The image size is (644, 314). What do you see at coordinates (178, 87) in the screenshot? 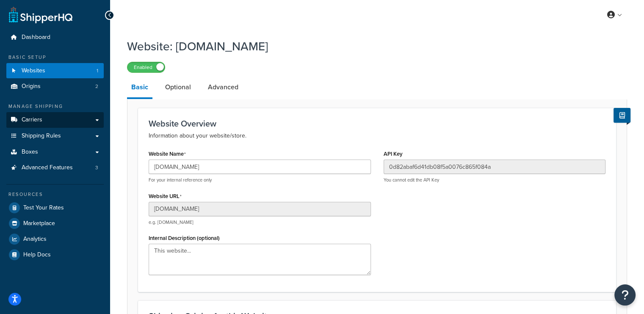
I see `a: Optional` at bounding box center [178, 87].